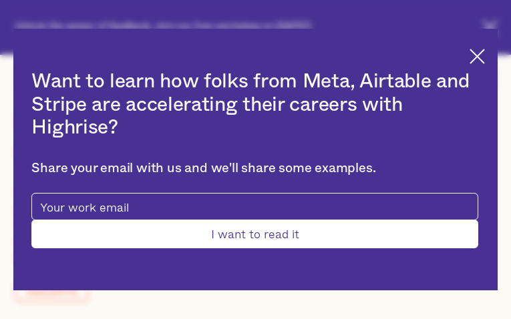  I want to click on input: I want to read it, so click(255, 234).